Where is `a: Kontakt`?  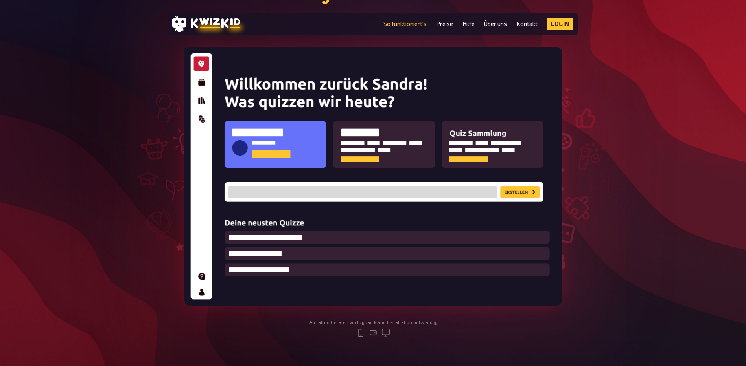 a: Kontakt is located at coordinates (527, 24).